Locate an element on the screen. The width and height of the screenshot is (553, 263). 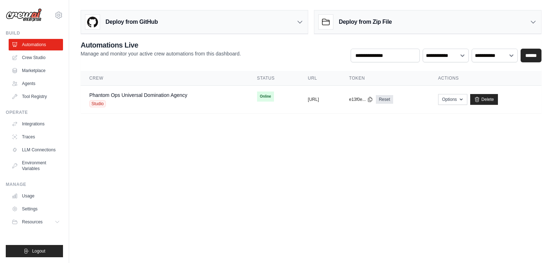
button: e13f0e... is located at coordinates (361, 99).